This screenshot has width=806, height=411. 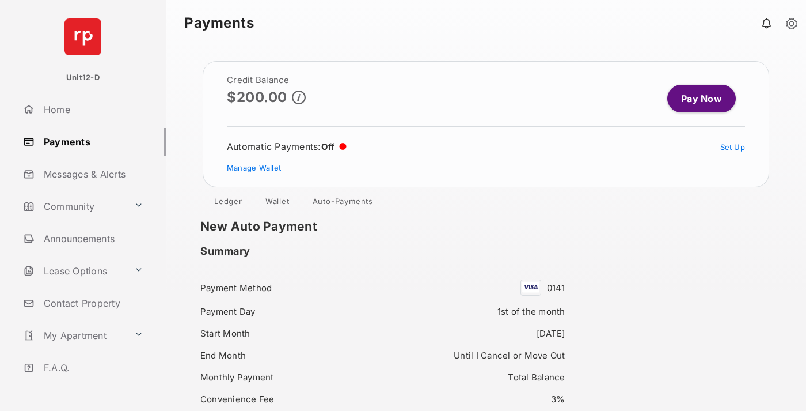 I want to click on div: Convenience Fee, so click(x=288, y=399).